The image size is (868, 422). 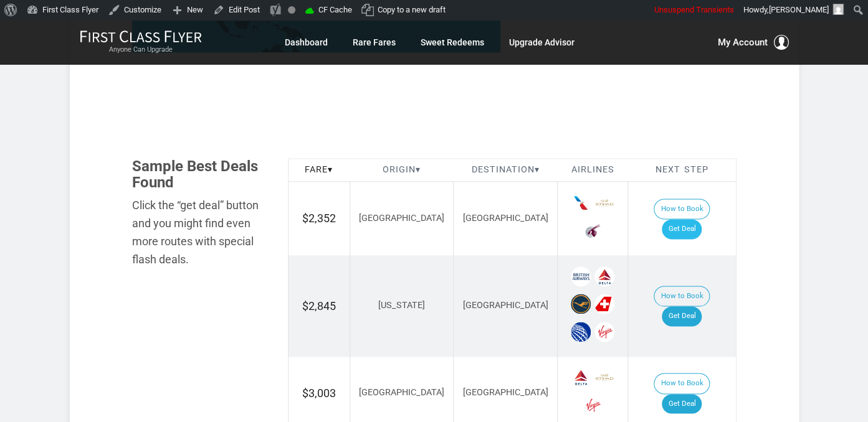 I want to click on span: United, so click(x=581, y=332).